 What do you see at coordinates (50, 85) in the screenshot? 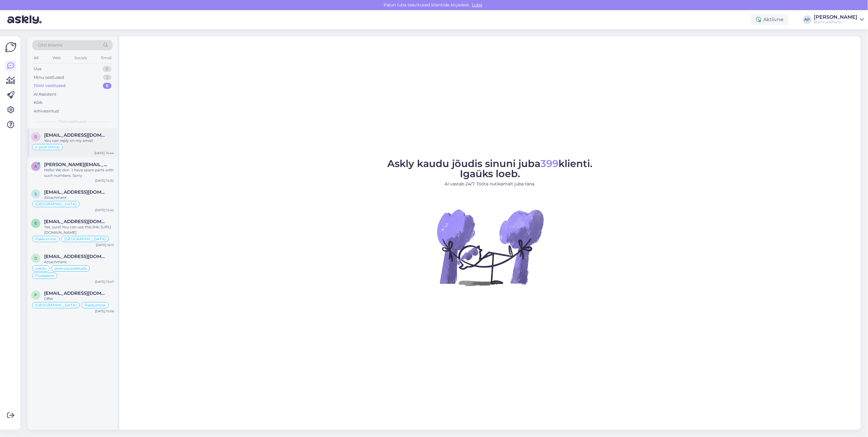
I see `div: Tiimi vestlused` at bounding box center [50, 85].